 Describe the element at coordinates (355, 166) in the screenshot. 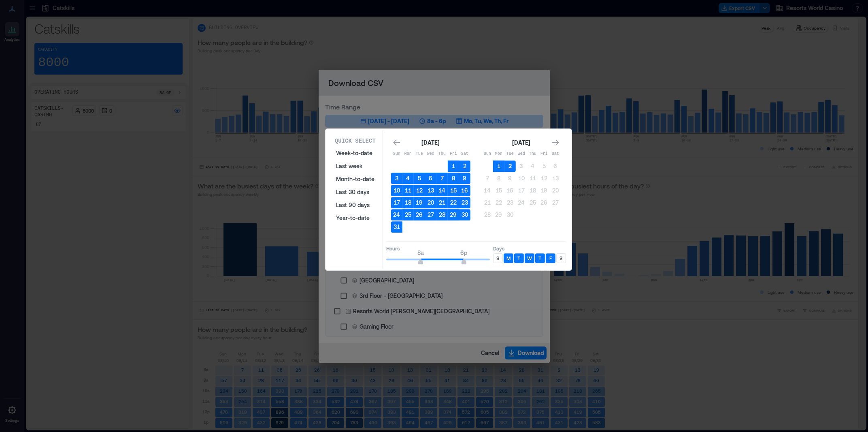

I see `button: Last week` at that location.